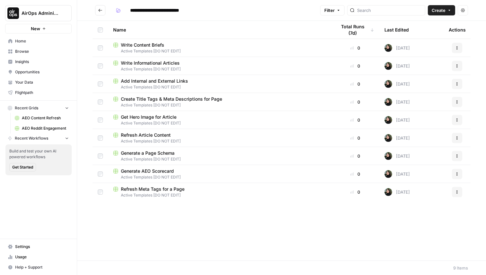 The image size is (486, 275). I want to click on button: Help + Support, so click(38, 267).